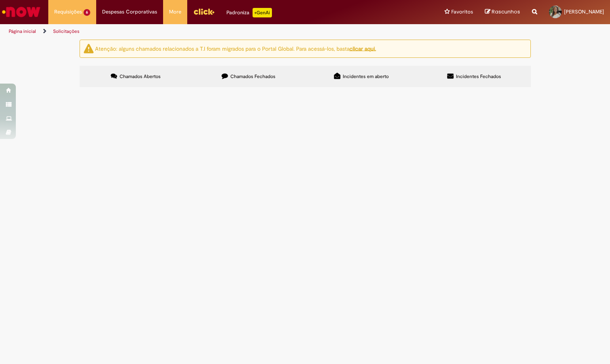 The width and height of the screenshot is (610, 364). Describe the element at coordinates (204, 12) in the screenshot. I see `img: click_logo_yellow_360x200.png` at that location.